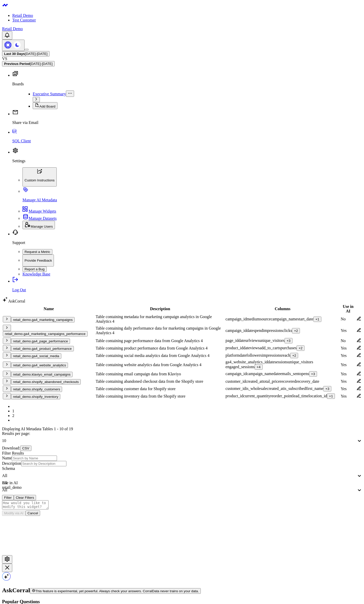 This screenshot has width=364, height=604. I want to click on p: SQL Client, so click(187, 141).